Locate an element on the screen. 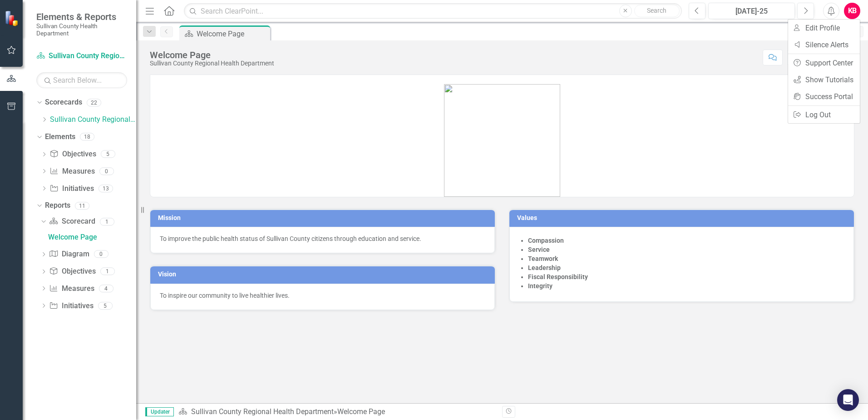 The image size is (868, 420). a: Show Tutorials is located at coordinates (824, 80).